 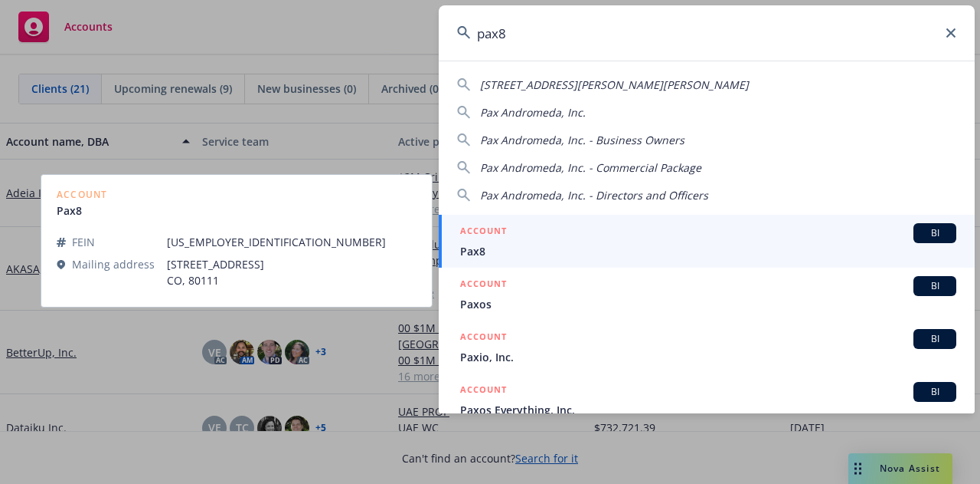 What do you see at coordinates (709, 410) in the screenshot?
I see `span: Paxos Everything, Inc.` at bounding box center [709, 410].